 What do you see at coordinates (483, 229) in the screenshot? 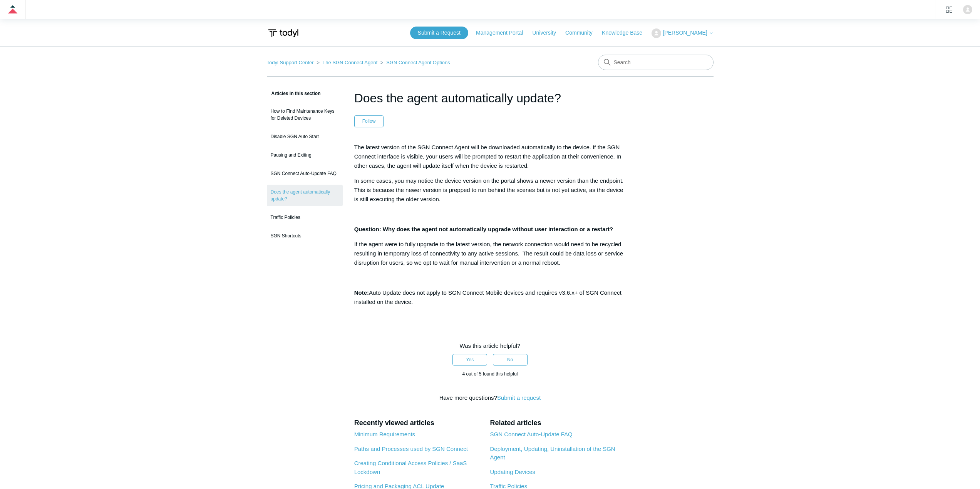
I see `strong: Question: Why does the agent not automatically upgrade without user interaction or a restart?` at bounding box center [483, 229].